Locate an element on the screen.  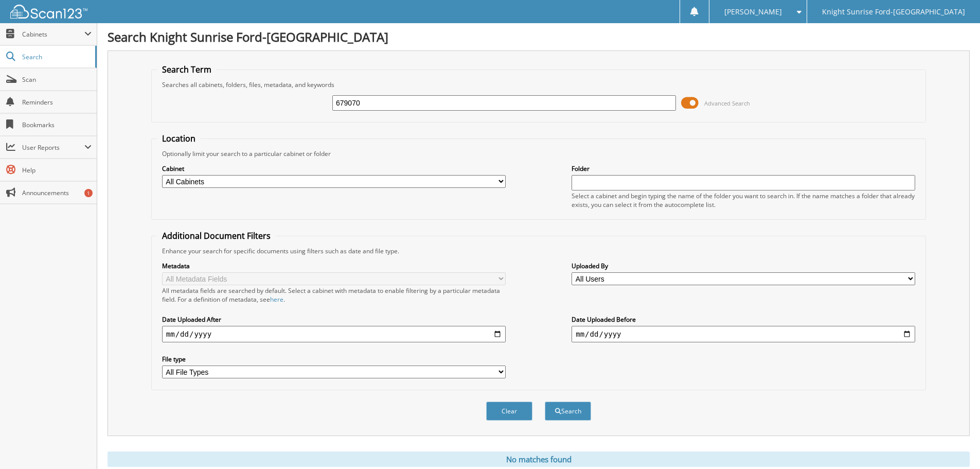
img: scan123-logo-white.svg is located at coordinates (49, 11).